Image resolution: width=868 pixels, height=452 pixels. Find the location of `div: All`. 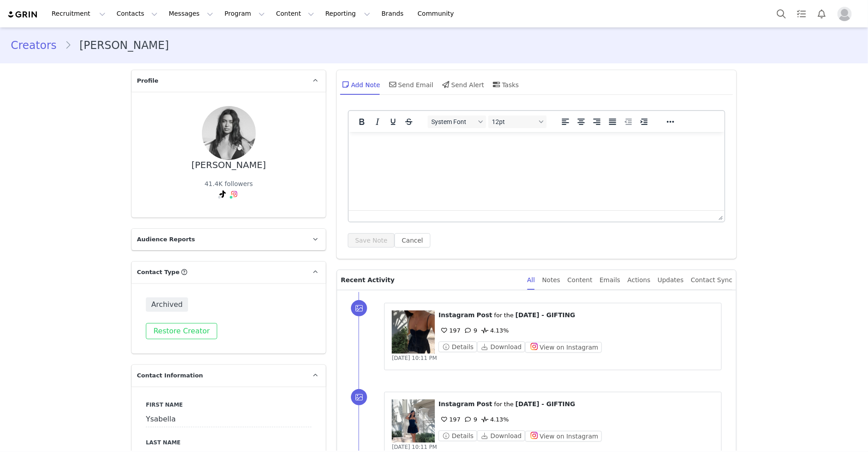

div: All is located at coordinates (531, 280).